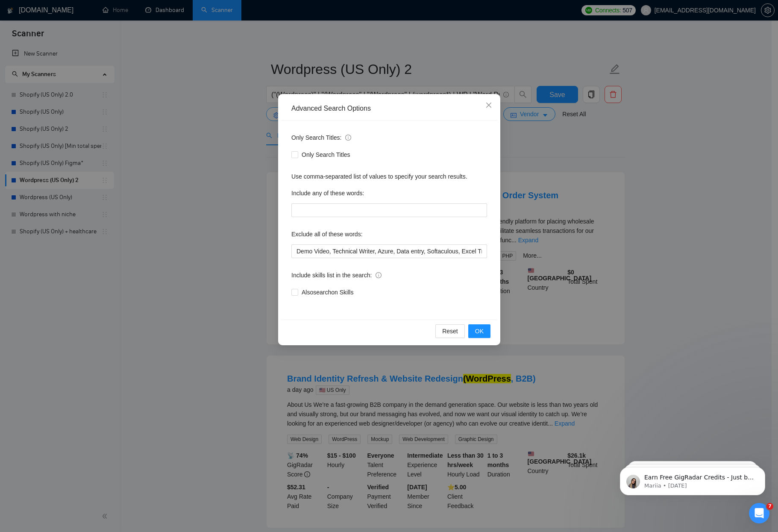  I want to click on div: Use comma-separated list of values to specify your search results., so click(390, 177).